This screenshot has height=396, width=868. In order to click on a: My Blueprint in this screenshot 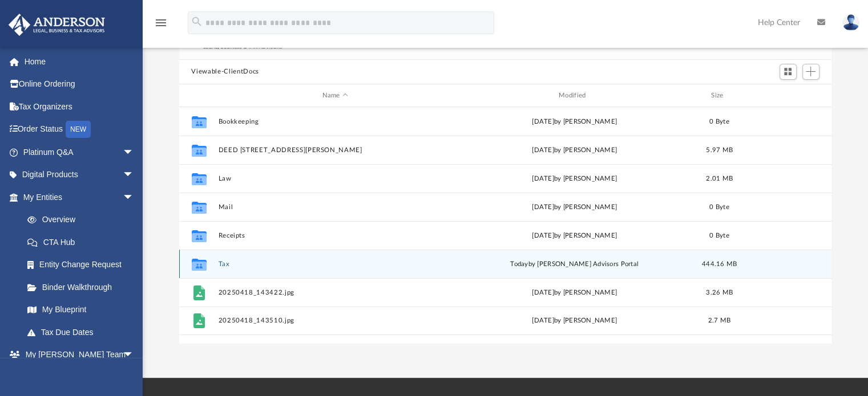, I will do `click(80, 310)`.